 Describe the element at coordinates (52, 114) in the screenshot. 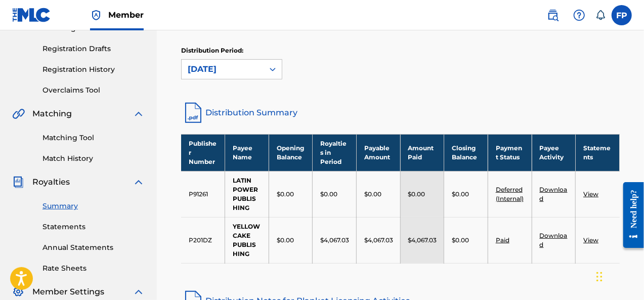

I see `span: Matching` at that location.